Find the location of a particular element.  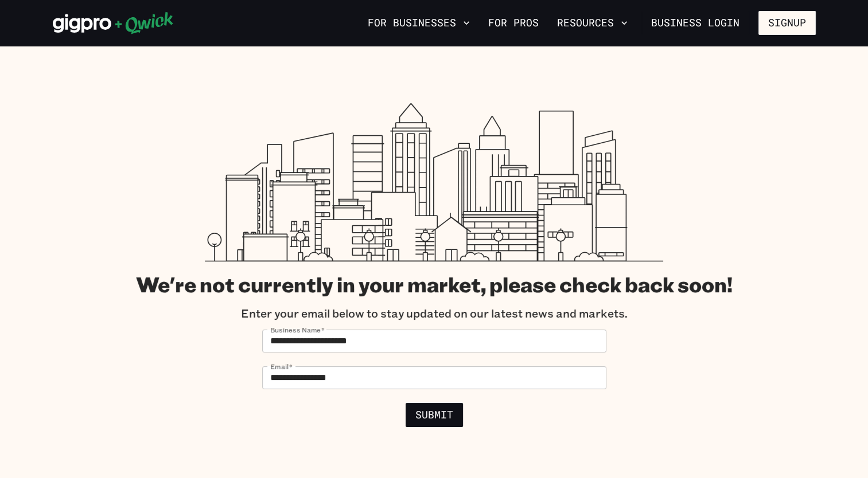

a: For Pros is located at coordinates (514, 23).